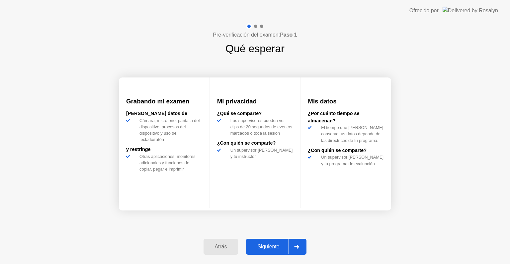  Describe the element at coordinates (255, 114) in the screenshot. I see `div: ¿Qué se comparte?` at that location.